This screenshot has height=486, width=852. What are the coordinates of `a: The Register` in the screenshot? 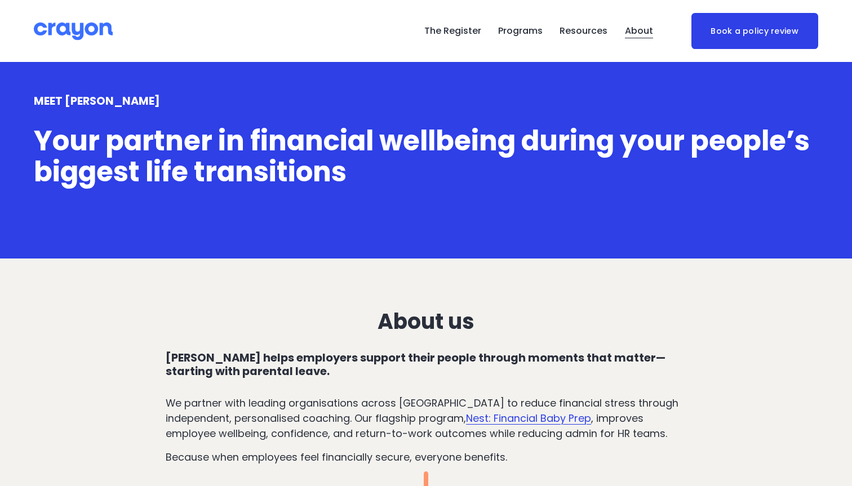 It's located at (452, 31).